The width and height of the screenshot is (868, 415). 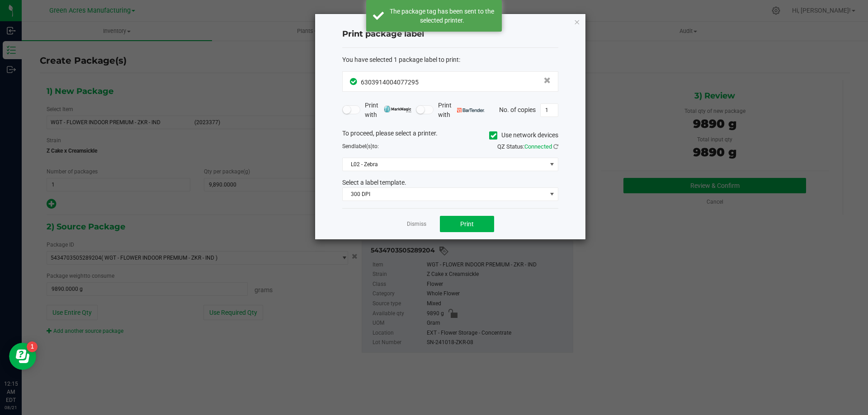 I want to click on span: In Sync, so click(x=354, y=81).